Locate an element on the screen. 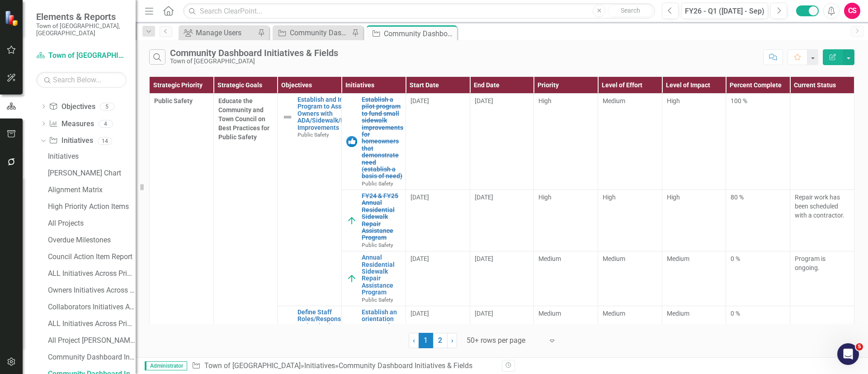  span: Elements & Reports is located at coordinates (81, 17).